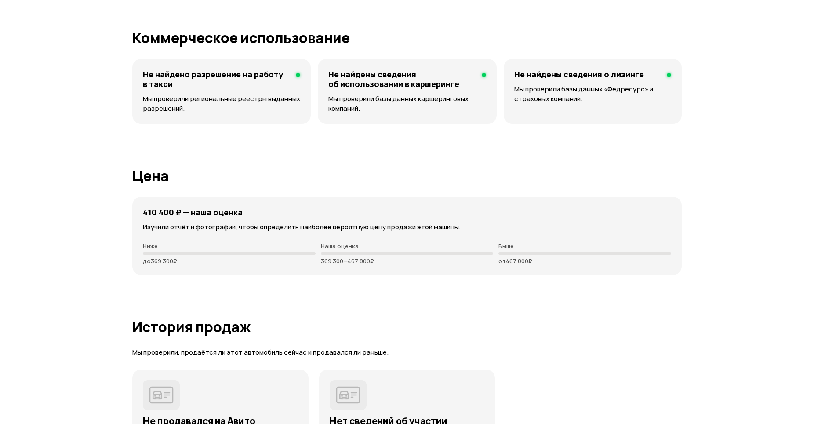 This screenshot has width=814, height=424. I want to click on p: от 467 800 ₽, so click(584, 261).